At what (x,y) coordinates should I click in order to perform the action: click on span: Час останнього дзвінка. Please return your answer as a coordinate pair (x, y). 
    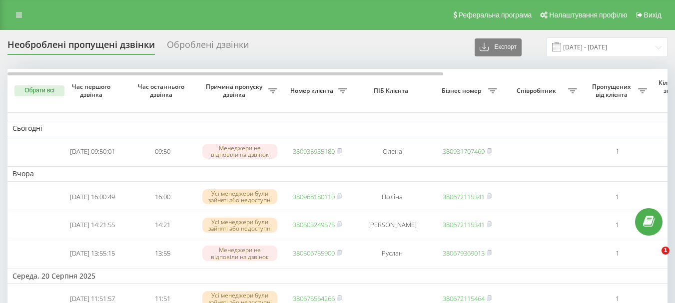
    Looking at the image, I should click on (162, 90).